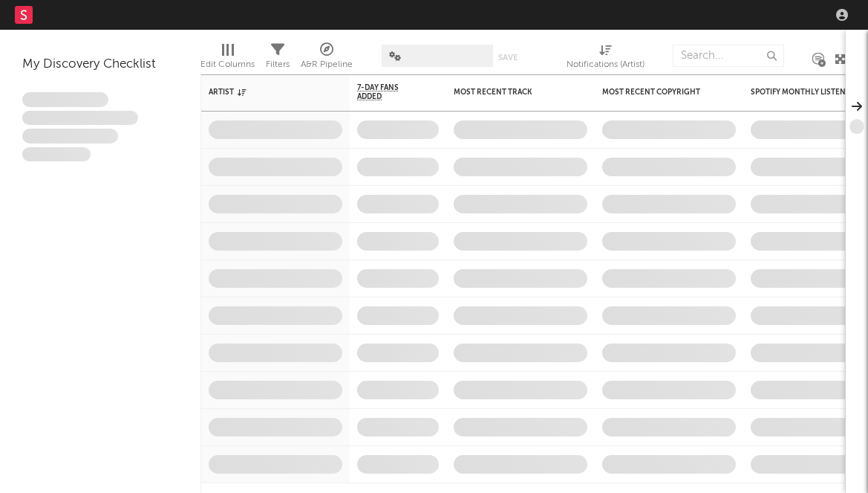 The height and width of the screenshot is (493, 868). Describe the element at coordinates (56, 155) in the screenshot. I see `span: Aliquam viverra` at that location.